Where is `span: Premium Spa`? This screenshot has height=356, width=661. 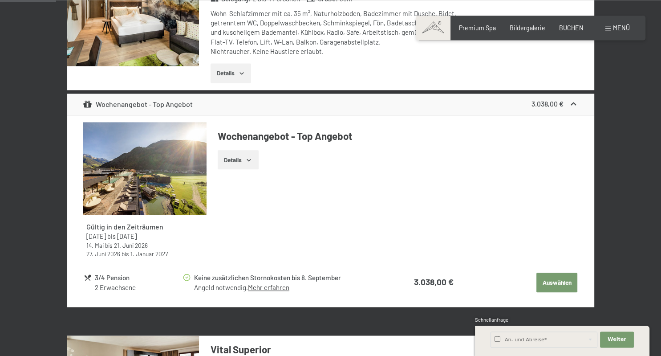
span: Premium Spa is located at coordinates (477, 28).